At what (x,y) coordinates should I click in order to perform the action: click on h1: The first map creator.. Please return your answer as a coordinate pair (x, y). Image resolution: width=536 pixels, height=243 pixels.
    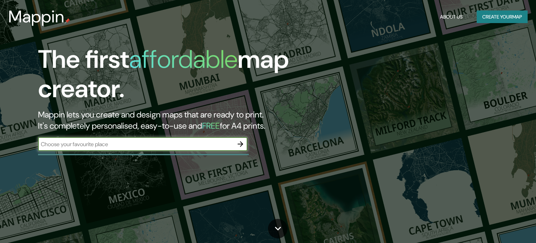
    Looking at the image, I should click on (172, 77).